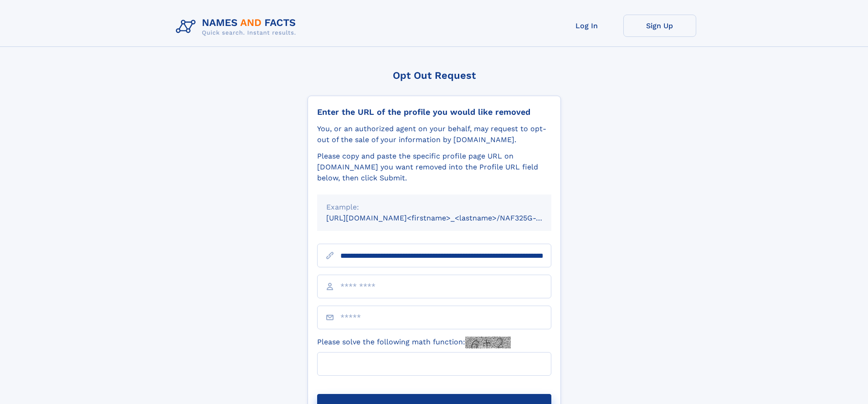 Image resolution: width=868 pixels, height=404 pixels. I want to click on div: You, or an authorized agent on your behalf, may request to opt-out of the sale of your informatio..., so click(434, 134).